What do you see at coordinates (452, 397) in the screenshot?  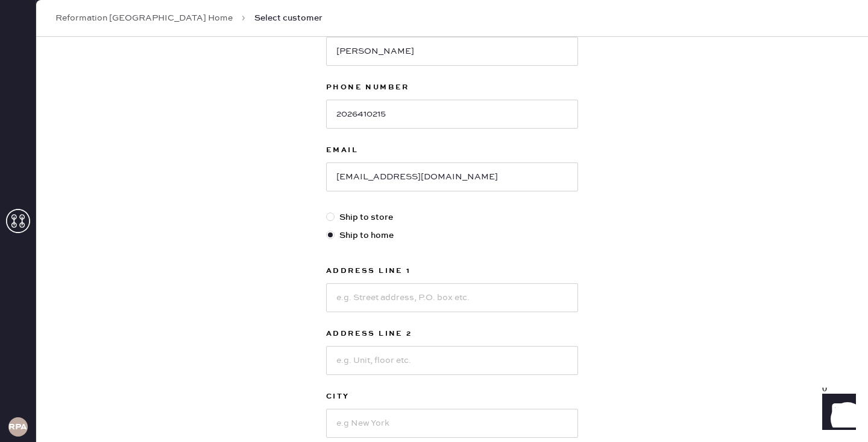 I see `label: City` at bounding box center [452, 397].